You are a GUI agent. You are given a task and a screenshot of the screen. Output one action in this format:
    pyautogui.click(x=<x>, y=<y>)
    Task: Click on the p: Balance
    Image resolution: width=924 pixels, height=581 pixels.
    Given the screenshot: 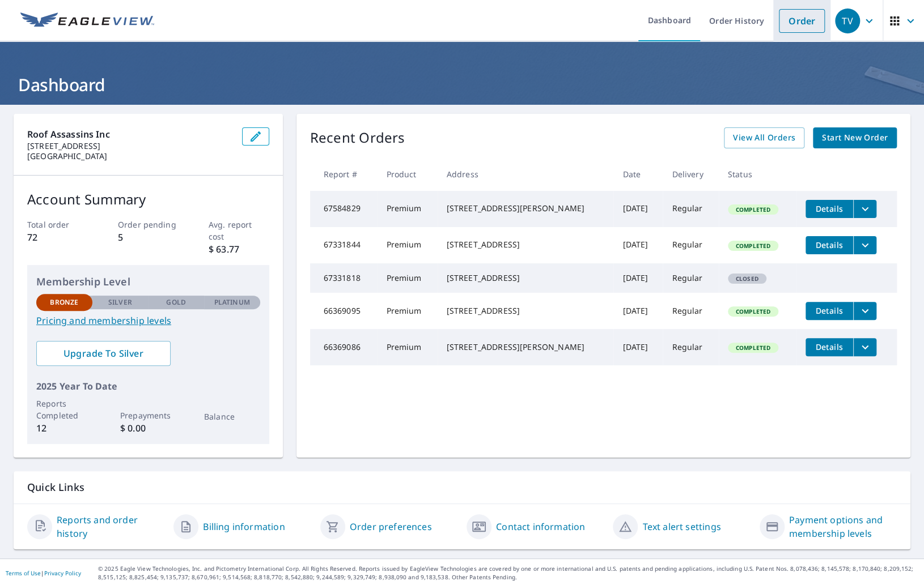 What is the action you would take?
    pyautogui.click(x=232, y=416)
    